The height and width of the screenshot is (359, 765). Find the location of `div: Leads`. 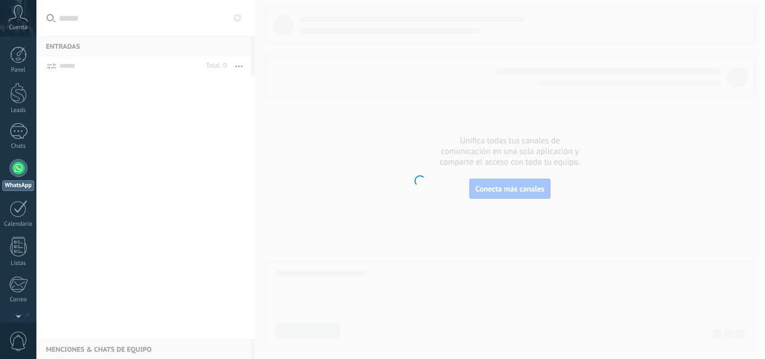

div: Leads is located at coordinates (18, 110).